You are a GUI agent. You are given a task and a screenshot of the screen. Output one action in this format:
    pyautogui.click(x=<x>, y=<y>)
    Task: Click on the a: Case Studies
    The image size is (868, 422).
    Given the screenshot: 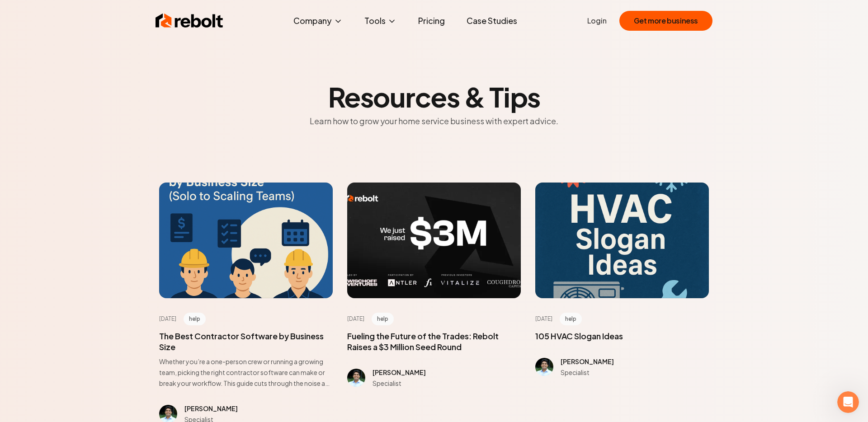 What is the action you would take?
    pyautogui.click(x=492, y=21)
    